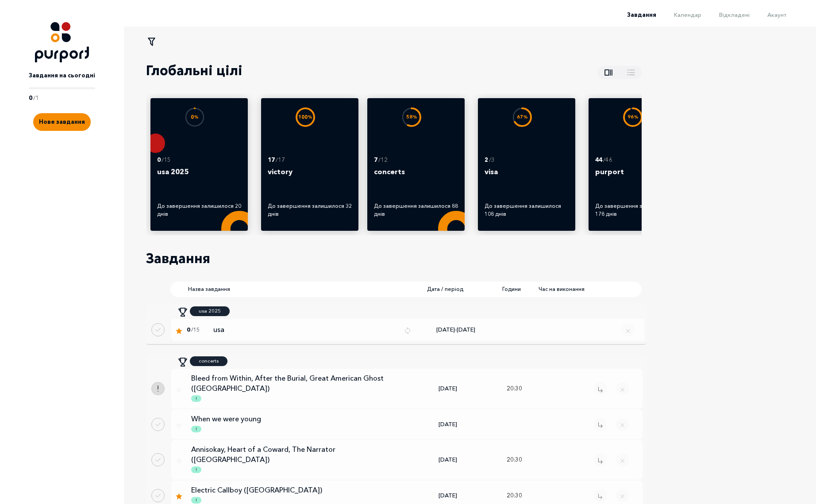 Image resolution: width=816 pixels, height=504 pixels. Describe the element at coordinates (725, 15) in the screenshot. I see `a: Відкладені` at that location.